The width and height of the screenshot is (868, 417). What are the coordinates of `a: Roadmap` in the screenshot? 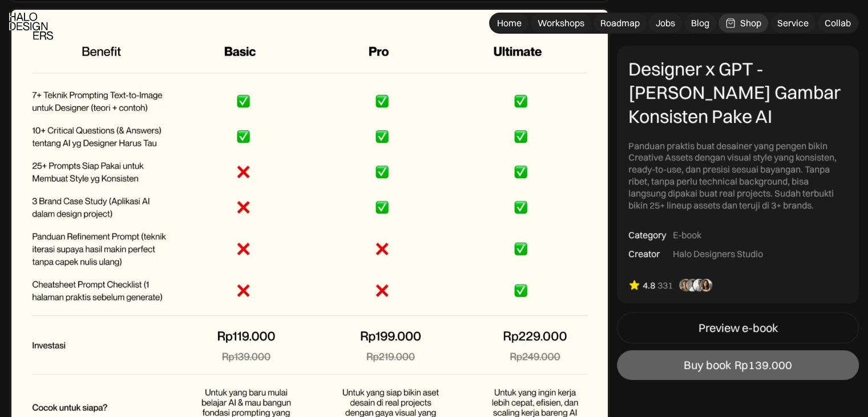 It's located at (620, 23).